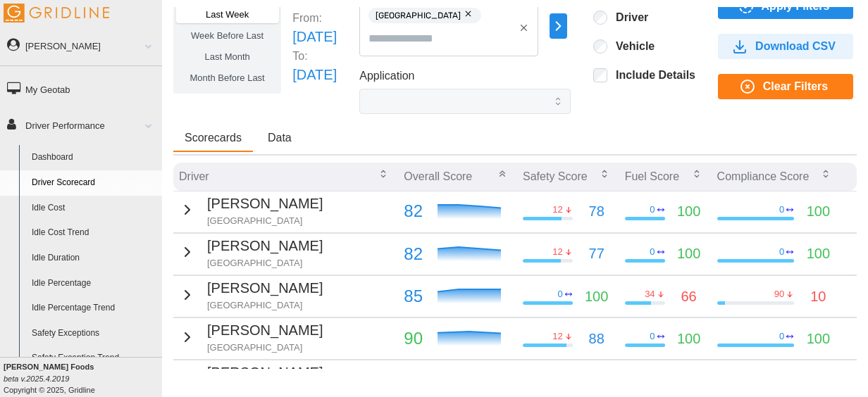 Image resolution: width=868 pixels, height=397 pixels. What do you see at coordinates (413, 380) in the screenshot?
I see `p: 92` at bounding box center [413, 380].